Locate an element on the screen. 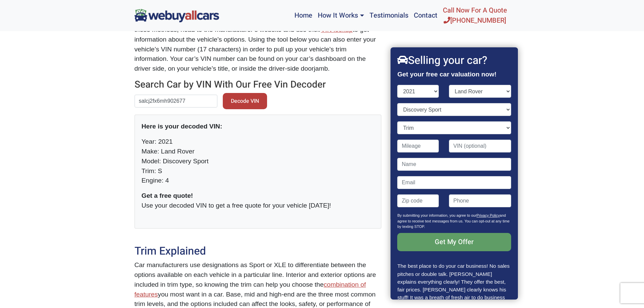  strong: Here is your decoded VIN: is located at coordinates (182, 126).